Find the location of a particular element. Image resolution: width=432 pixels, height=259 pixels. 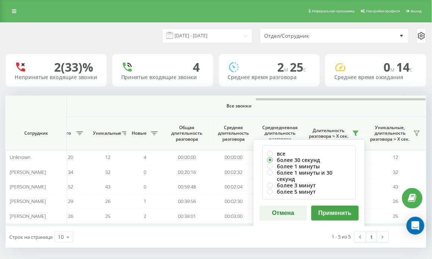

span: Общая длительность разговора is located at coordinates (187, 133).